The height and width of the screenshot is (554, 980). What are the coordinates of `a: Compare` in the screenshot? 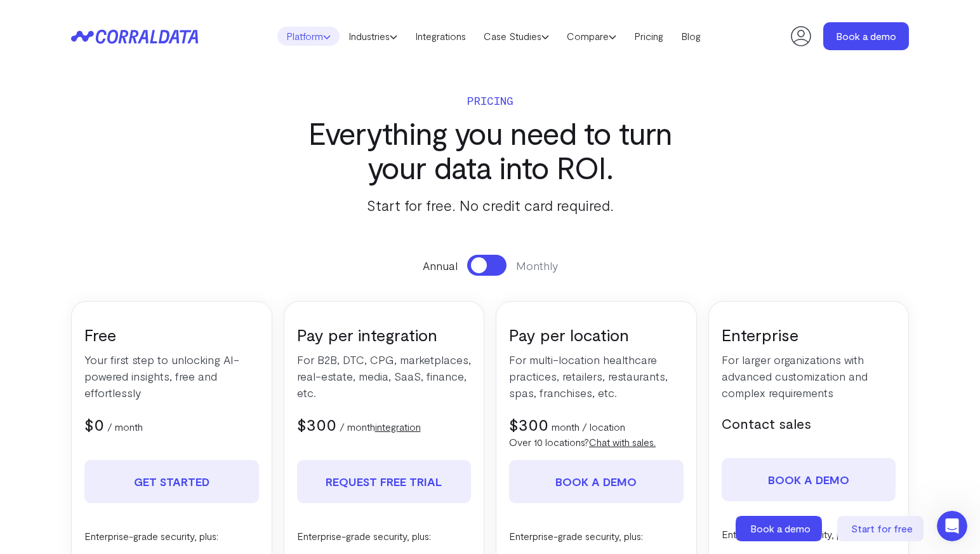 It's located at (591, 36).